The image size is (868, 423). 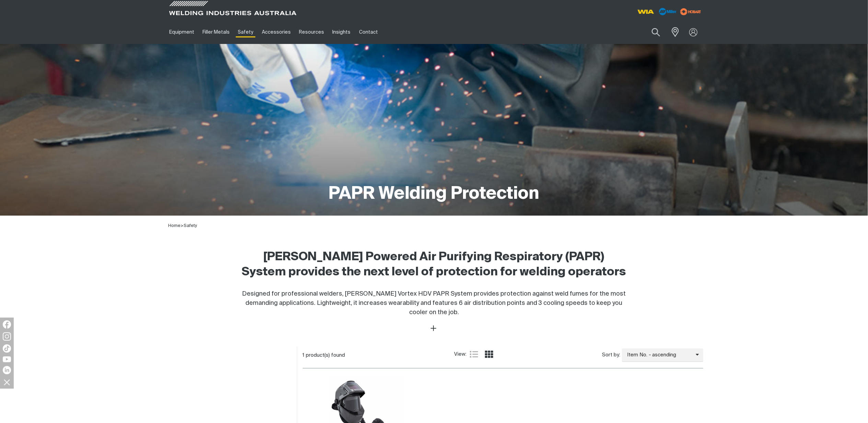 I want to click on a: Home, so click(x=175, y=225).